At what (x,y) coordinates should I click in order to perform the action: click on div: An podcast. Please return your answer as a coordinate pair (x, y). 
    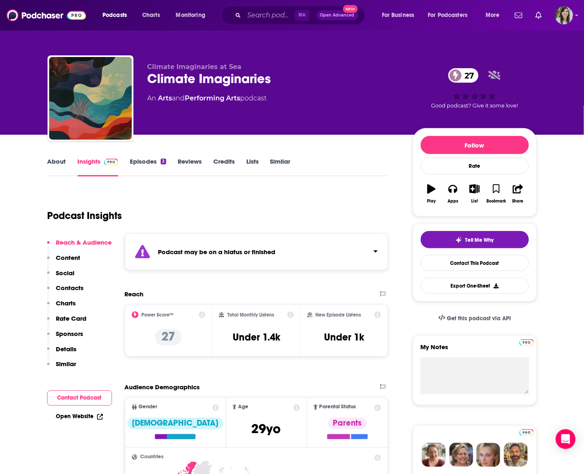
    Looking at the image, I should click on (207, 98).